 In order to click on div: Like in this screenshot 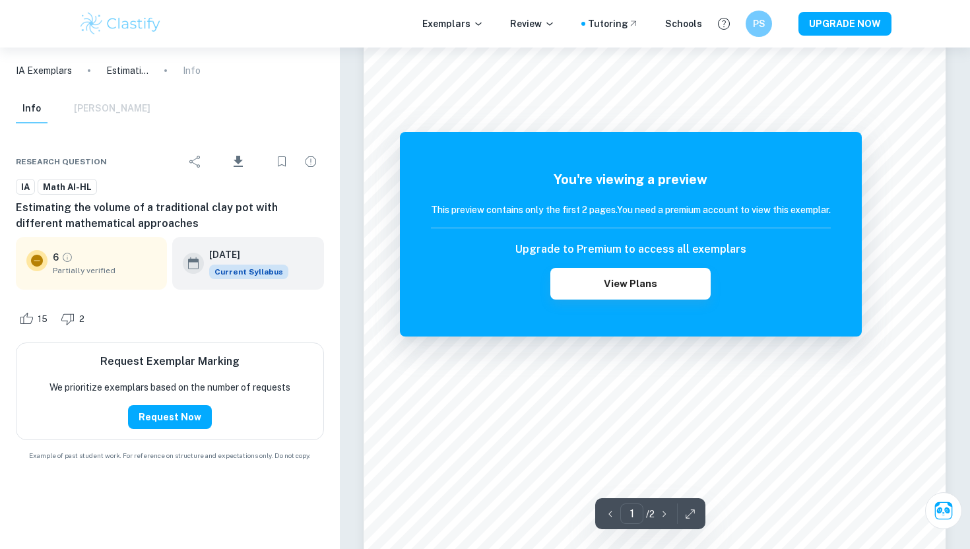, I will do `click(35, 319)`.